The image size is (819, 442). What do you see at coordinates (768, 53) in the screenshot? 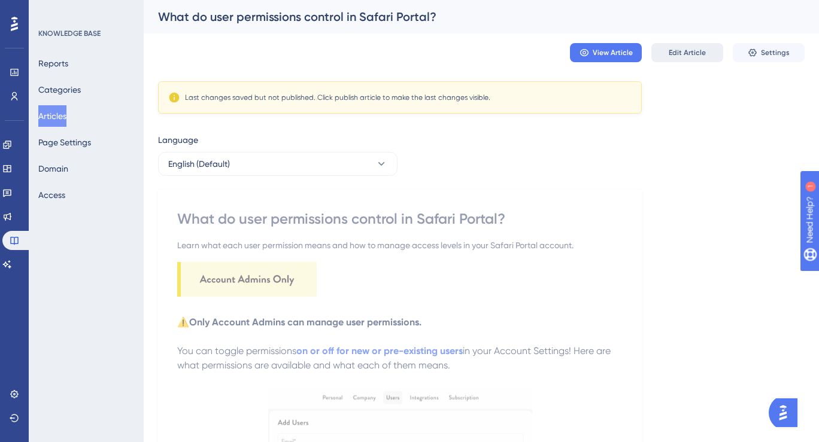
I see `button: Settings` at bounding box center [768, 53].